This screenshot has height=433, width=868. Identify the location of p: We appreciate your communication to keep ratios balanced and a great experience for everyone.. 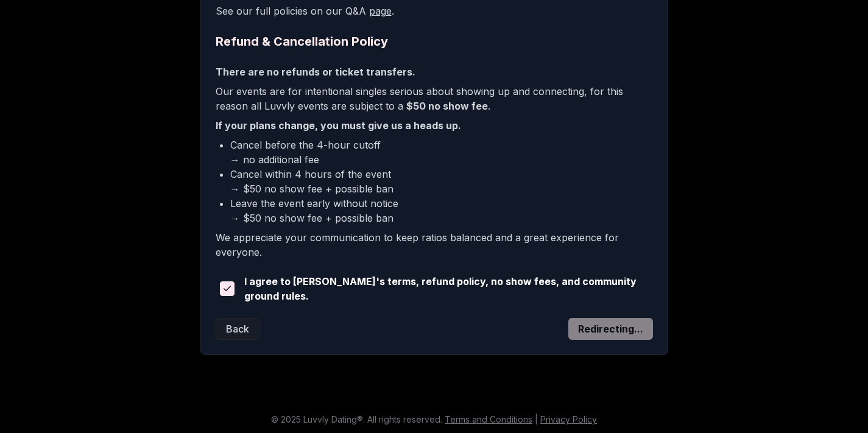
(434, 245).